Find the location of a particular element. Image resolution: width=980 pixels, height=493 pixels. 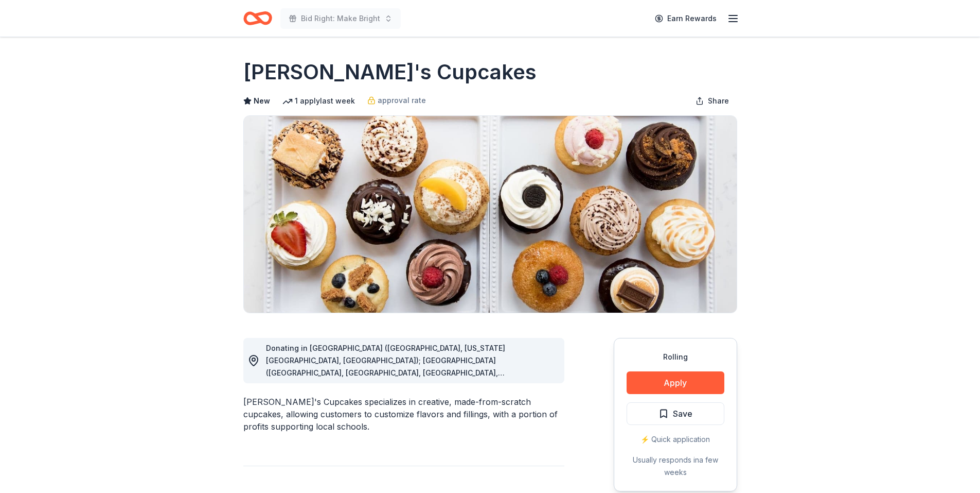

button: Bid Right: Make Bright is located at coordinates (340, 18).